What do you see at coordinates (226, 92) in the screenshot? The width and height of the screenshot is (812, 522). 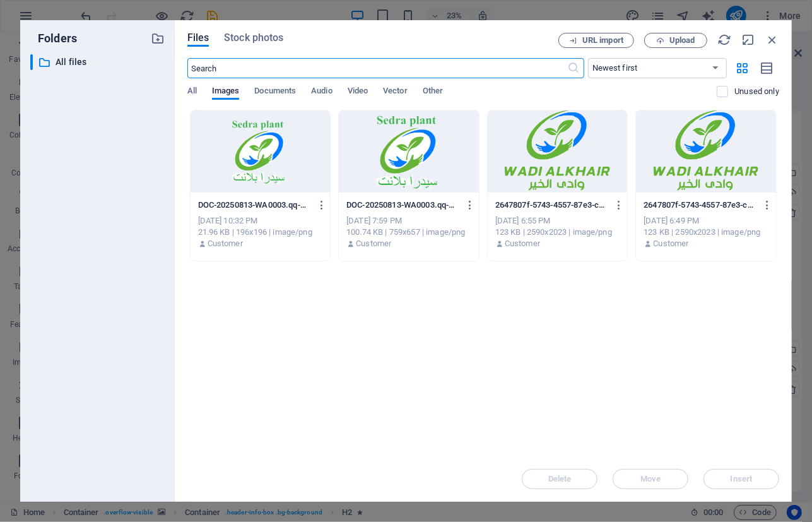 I see `span: Images` at bounding box center [226, 92].